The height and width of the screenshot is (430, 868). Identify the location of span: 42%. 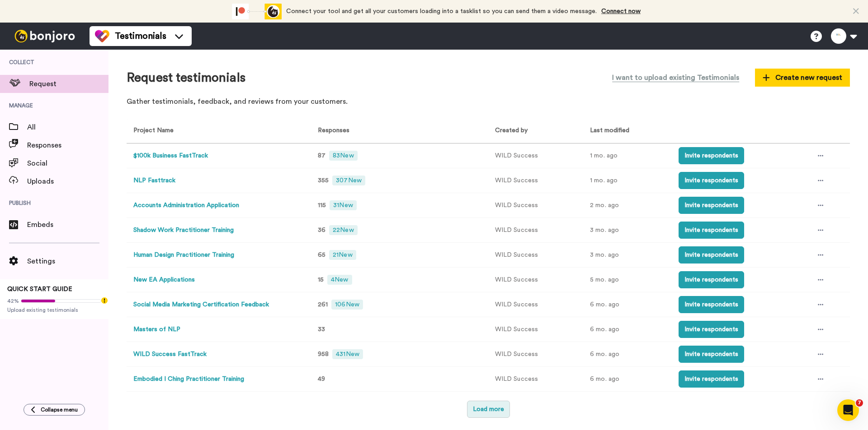
(13, 301).